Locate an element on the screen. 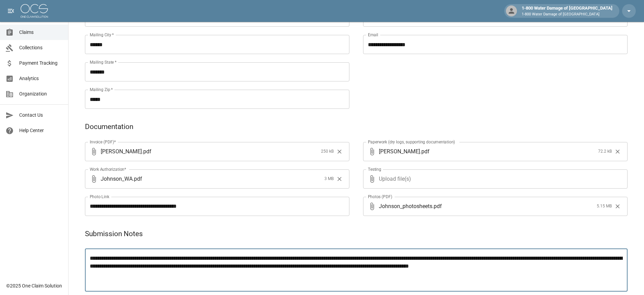 The height and width of the screenshot is (295, 644). span: Upload file(s) is located at coordinates (494, 179).